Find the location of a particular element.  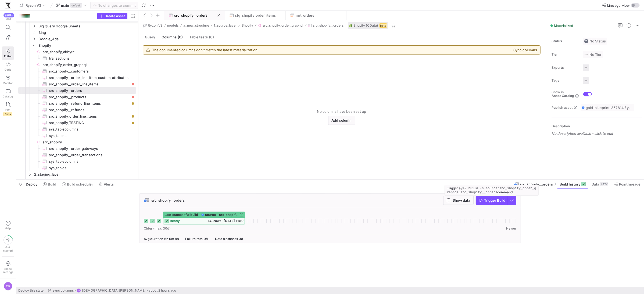

span: Beta is located at coordinates (383, 26).